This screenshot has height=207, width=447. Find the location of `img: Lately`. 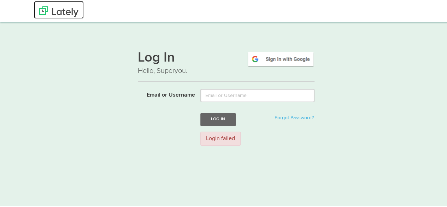

img: Lately is located at coordinates (59, 11).